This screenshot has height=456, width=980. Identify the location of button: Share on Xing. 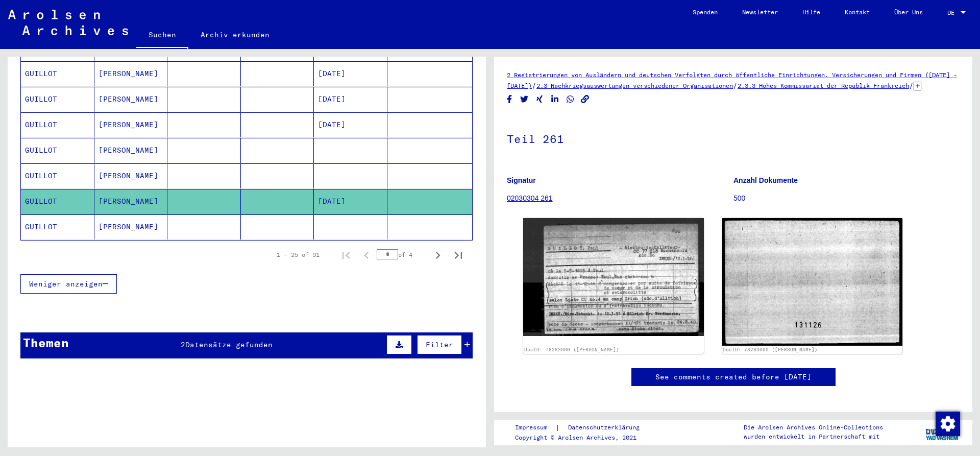
(540, 99).